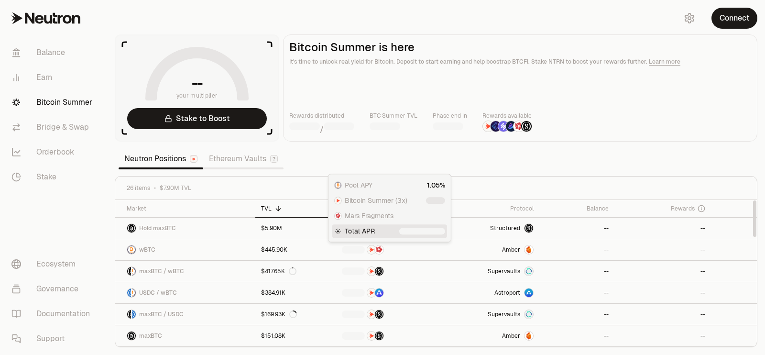 This screenshot has height=355, width=765. Describe the element at coordinates (272, 228) in the screenshot. I see `div: $5.90M` at that location.